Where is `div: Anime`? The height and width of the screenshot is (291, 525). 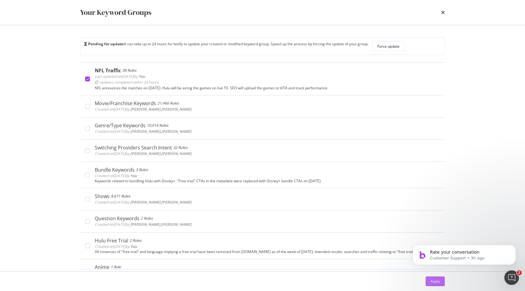 div: Anime is located at coordinates (102, 267).